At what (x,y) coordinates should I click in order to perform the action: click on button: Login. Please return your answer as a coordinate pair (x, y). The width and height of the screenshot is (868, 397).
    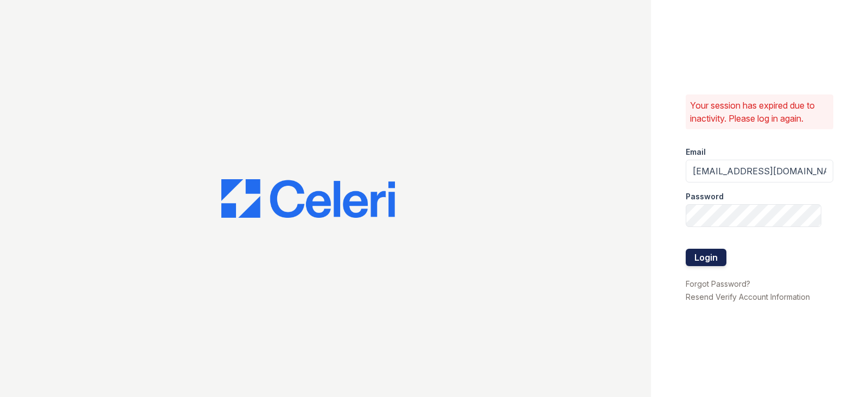
    Looking at the image, I should click on (706, 257).